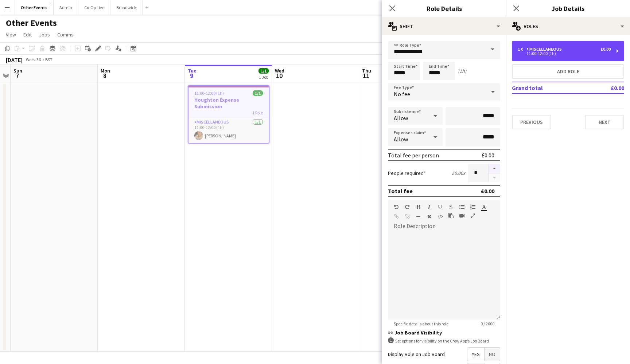  I want to click on button: Broadwick, so click(127, 7).